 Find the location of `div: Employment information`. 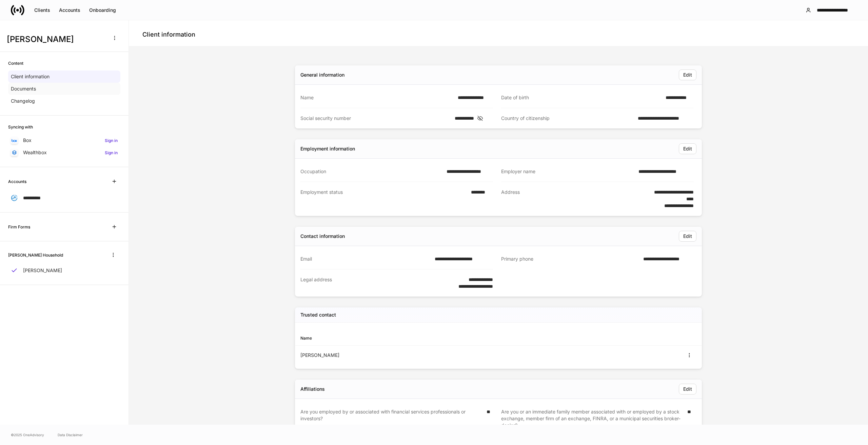

div: Employment information is located at coordinates (327, 149).